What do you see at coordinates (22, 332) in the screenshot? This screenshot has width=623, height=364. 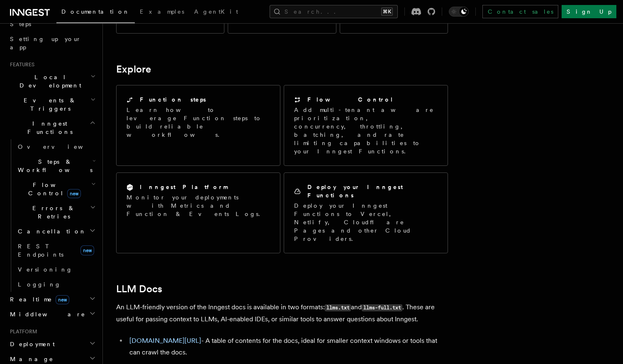 I see `span: Platform` at bounding box center [22, 332].